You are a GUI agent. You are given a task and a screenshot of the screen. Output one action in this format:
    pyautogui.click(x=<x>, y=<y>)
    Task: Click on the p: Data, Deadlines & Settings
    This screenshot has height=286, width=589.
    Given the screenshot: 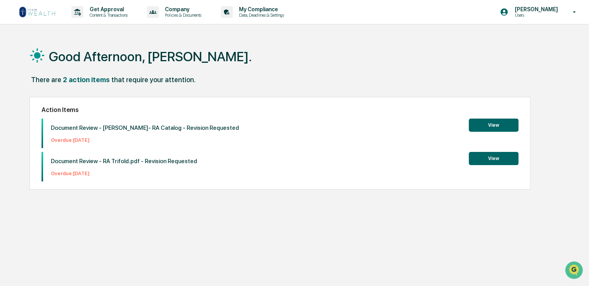 What is the action you would take?
    pyautogui.click(x=260, y=15)
    